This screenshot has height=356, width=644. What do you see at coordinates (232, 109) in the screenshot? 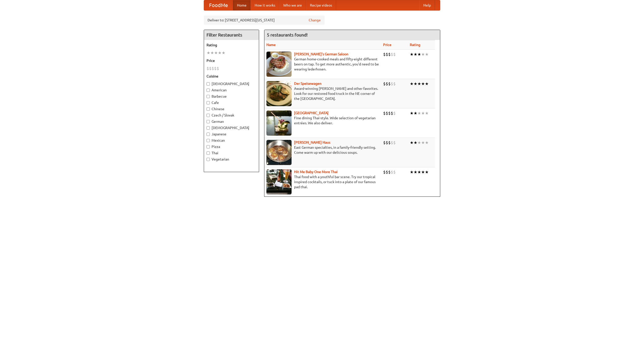
I see `label: Chinese` at bounding box center [232, 109].